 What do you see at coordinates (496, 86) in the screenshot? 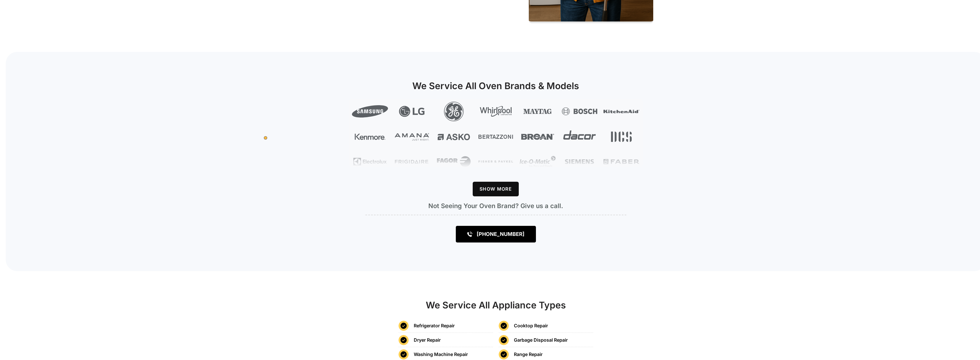
I see `h2: We Service All Oven Brands & Models` at bounding box center [496, 86].